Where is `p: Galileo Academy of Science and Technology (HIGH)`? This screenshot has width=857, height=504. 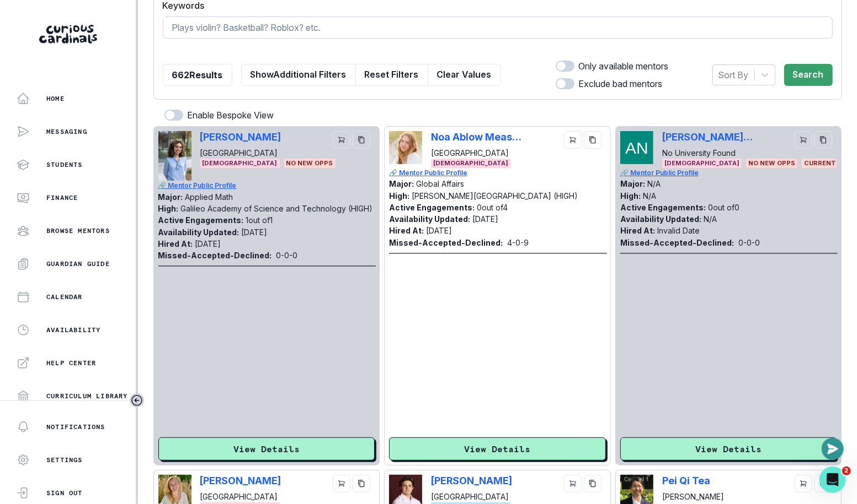 p: Galileo Academy of Science and Technology (HIGH) is located at coordinates (277, 209).